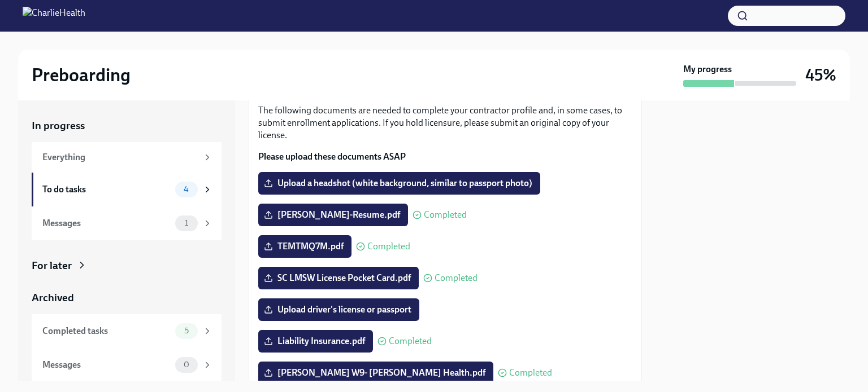 The height and width of the screenshot is (392, 868). What do you see at coordinates (127, 224) in the screenshot?
I see `a: Messages1` at bounding box center [127, 224].